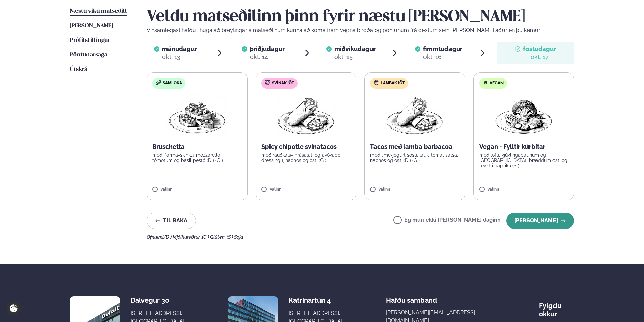 Image resolution: width=644 pixels, height=322 pixels. I want to click on span: Pöntunarsaga, so click(88, 55).